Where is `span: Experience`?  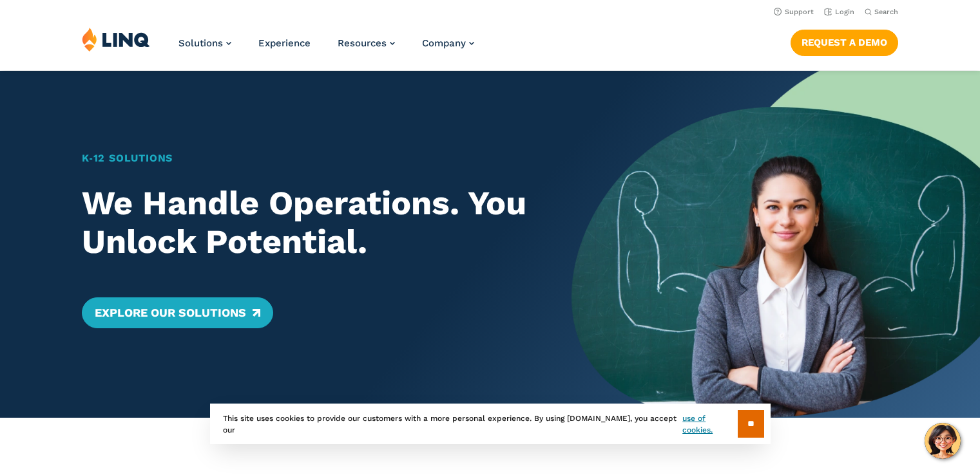 span: Experience is located at coordinates (284, 43).